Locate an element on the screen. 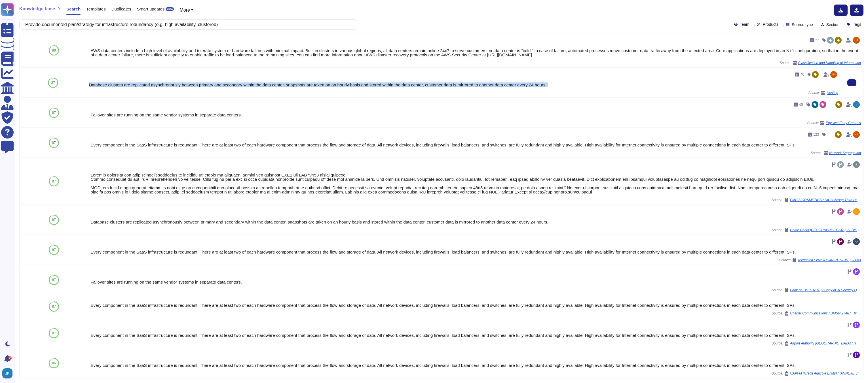  span: Templates is located at coordinates (96, 9).